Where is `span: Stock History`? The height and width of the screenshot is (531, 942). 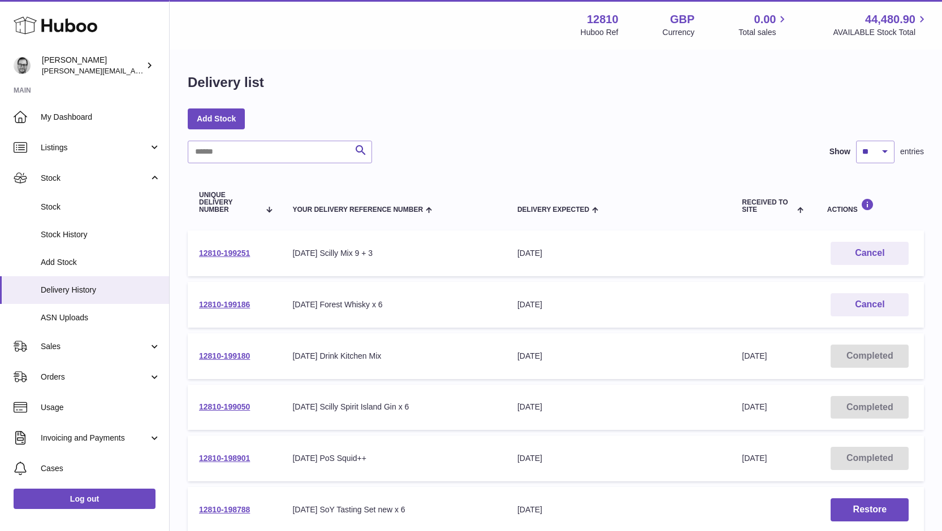
span: Stock History is located at coordinates (101, 235).